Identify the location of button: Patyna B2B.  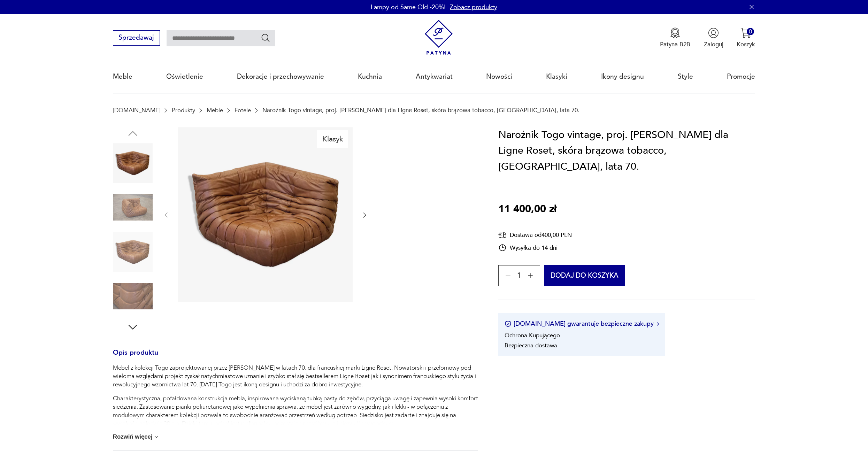
(675, 38).